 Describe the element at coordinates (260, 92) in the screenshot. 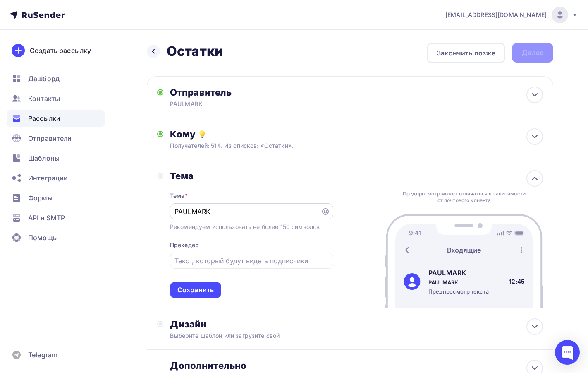

I see `div: Отправитель` at that location.